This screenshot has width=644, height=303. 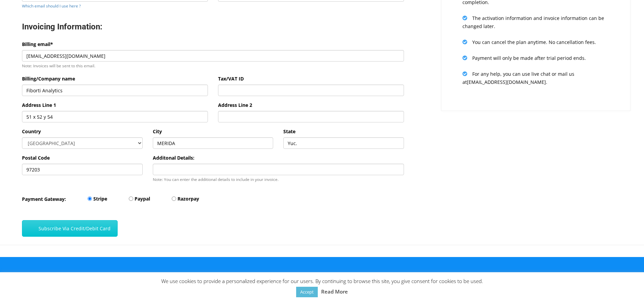 What do you see at coordinates (235, 106) in the screenshot?
I see `label: Address Line 2` at bounding box center [235, 106].